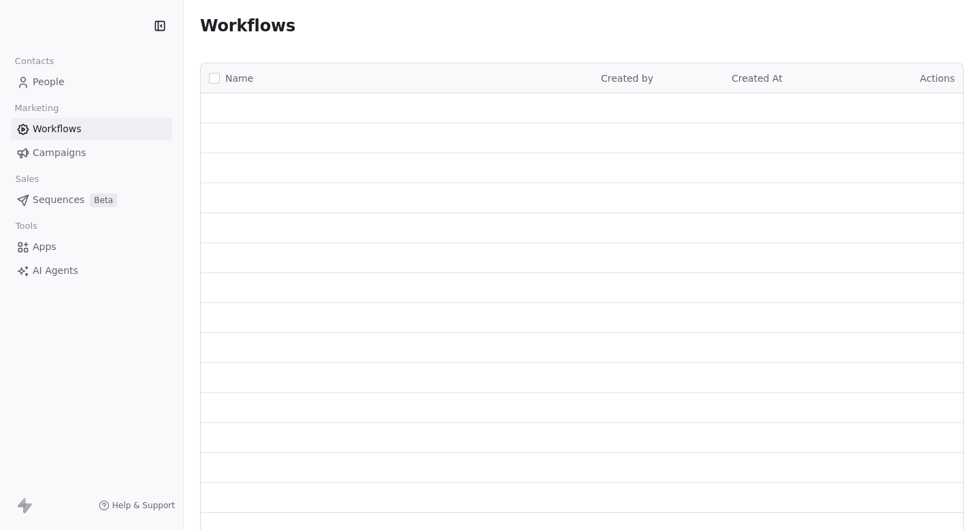  I want to click on span: Beta, so click(104, 200).